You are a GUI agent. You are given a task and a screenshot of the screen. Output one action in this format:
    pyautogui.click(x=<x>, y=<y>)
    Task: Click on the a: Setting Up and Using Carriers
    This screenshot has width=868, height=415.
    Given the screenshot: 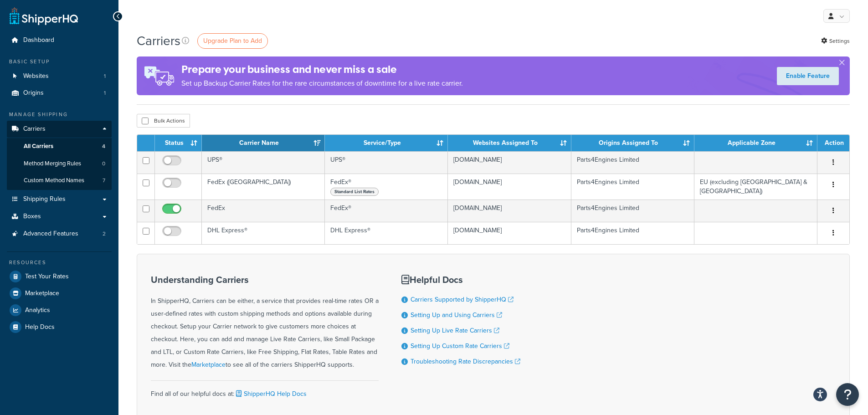 What is the action you would take?
    pyautogui.click(x=456, y=315)
    